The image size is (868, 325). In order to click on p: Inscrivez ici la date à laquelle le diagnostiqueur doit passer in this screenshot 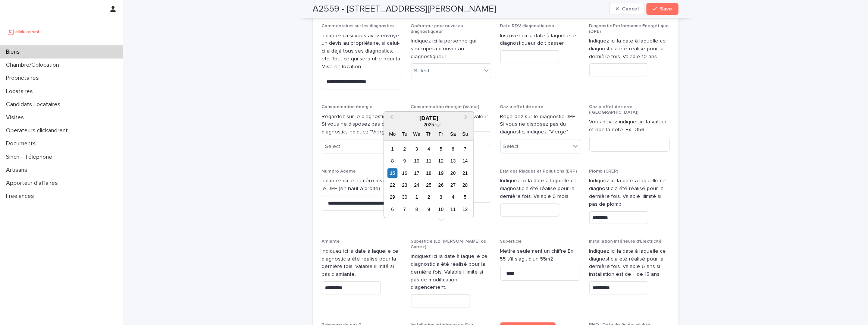, I will do `click(540, 40)`.